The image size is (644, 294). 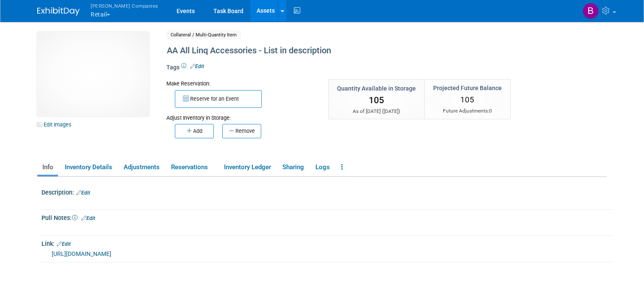 I want to click on a: Info, so click(x=47, y=167).